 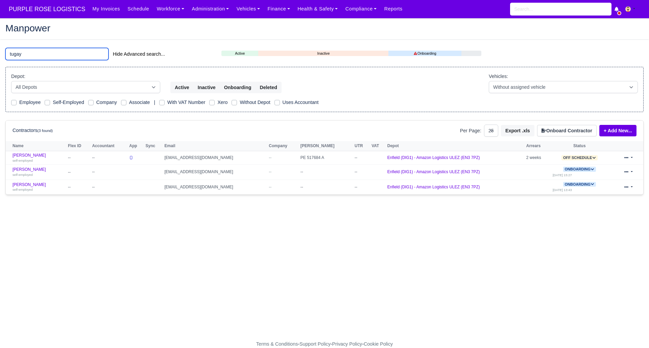 What do you see at coordinates (560, 9) in the screenshot?
I see `input: Search...` at bounding box center [560, 9].